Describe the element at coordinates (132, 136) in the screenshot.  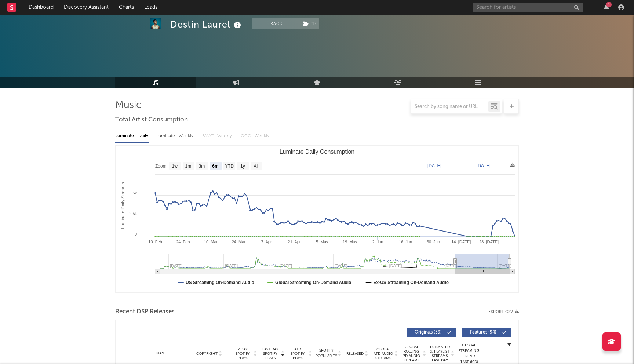
I see `div: Luminate - Daily` at that location.